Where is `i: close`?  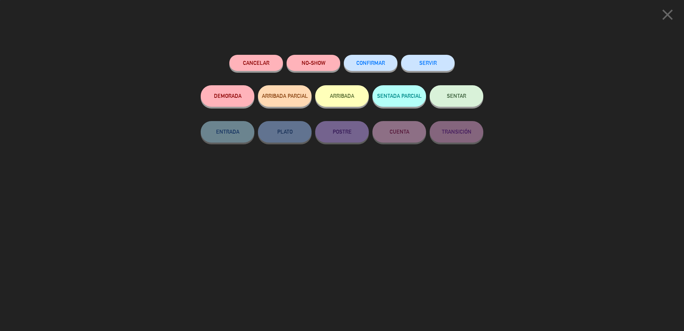 i: close is located at coordinates (668, 15).